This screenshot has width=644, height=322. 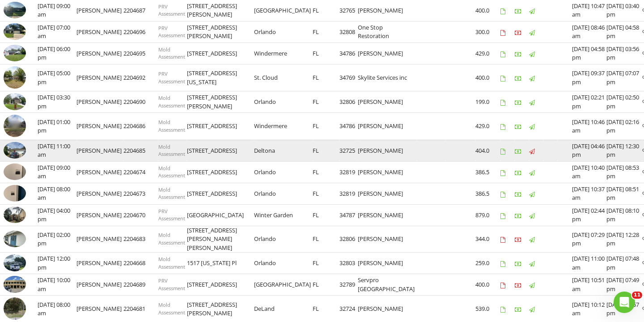 What do you see at coordinates (15, 193) in the screenshot?
I see `img: 9327775%2Fcover_photos%2Fi5vFSF1hZluWvtJrixQi%2Fsmall.9327775-1756210620091` at bounding box center [15, 193].